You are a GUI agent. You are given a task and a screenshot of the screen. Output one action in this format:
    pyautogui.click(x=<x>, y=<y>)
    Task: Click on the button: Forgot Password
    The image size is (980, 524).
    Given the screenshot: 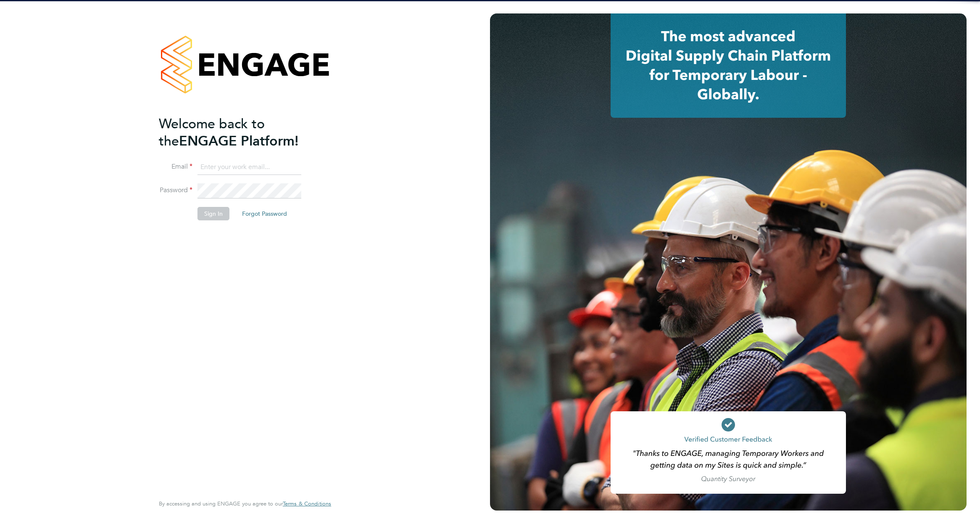 What is the action you would take?
    pyautogui.click(x=264, y=214)
    